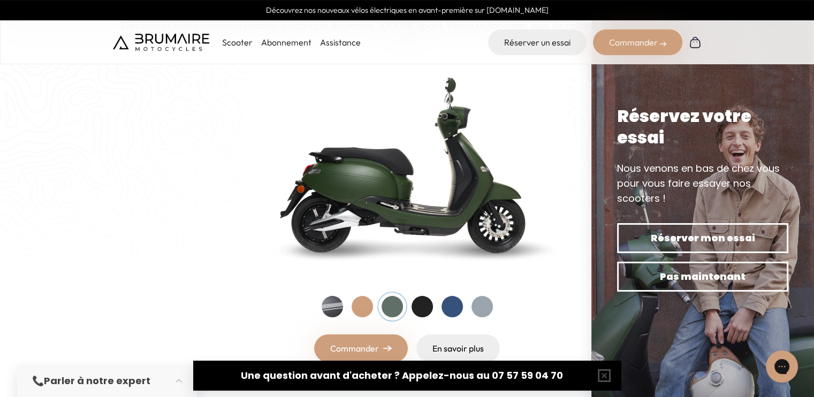 The image size is (814, 397). What do you see at coordinates (161, 42) in the screenshot?
I see `img: Brumaire Motocycles` at bounding box center [161, 42].